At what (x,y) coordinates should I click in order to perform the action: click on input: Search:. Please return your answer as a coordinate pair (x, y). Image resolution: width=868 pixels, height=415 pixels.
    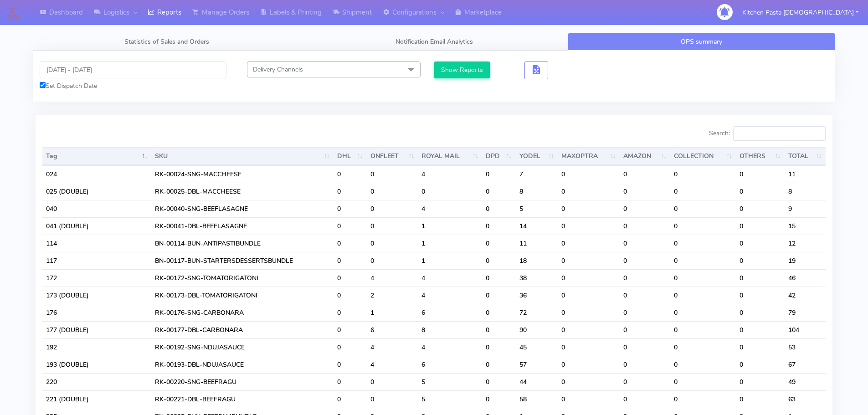
    Looking at the image, I should click on (779, 133).